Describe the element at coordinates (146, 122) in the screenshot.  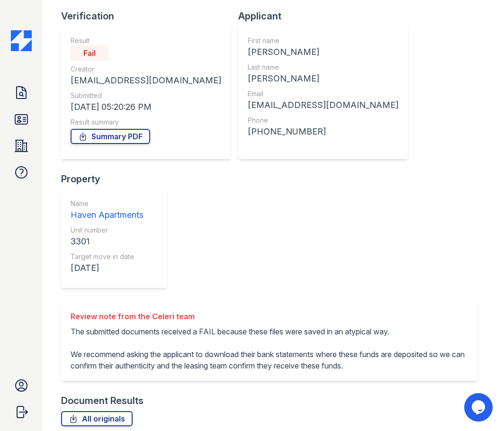
I see `div: Result summary` at that location.